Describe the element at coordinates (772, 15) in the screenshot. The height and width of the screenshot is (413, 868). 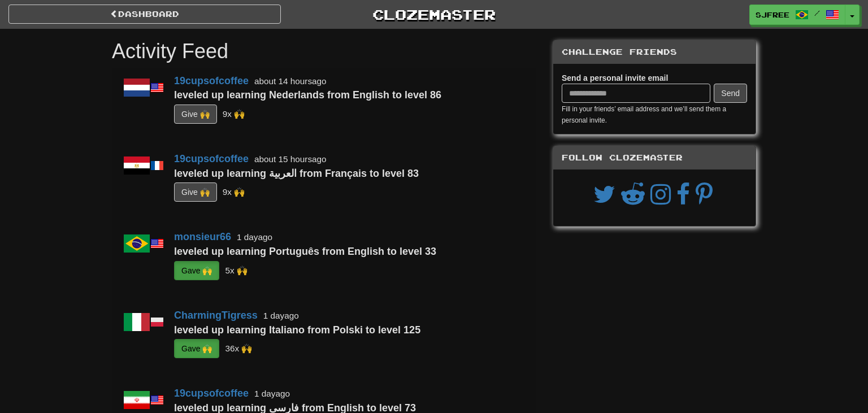
I see `span: sjfree` at that location.